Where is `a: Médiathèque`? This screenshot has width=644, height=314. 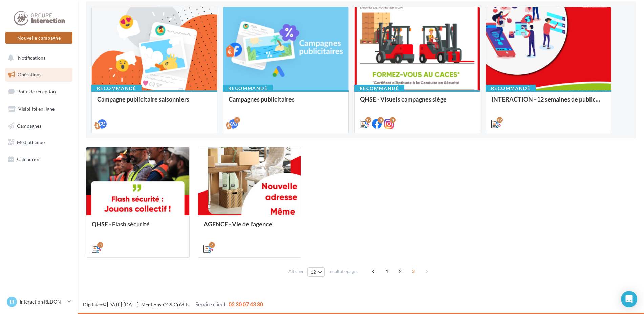
a: Médiathèque is located at coordinates (39, 143).